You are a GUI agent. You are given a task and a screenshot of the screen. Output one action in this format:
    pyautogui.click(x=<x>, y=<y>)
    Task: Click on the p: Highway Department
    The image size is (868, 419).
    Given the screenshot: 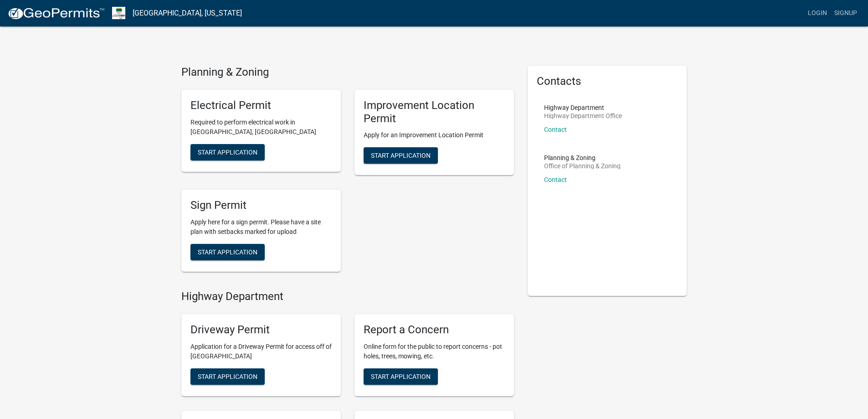 What is the action you would take?
    pyautogui.click(x=583, y=107)
    